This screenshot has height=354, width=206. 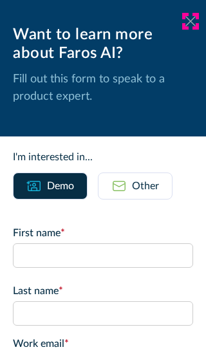 What do you see at coordinates (103, 233) in the screenshot?
I see `label: First name` at bounding box center [103, 233].